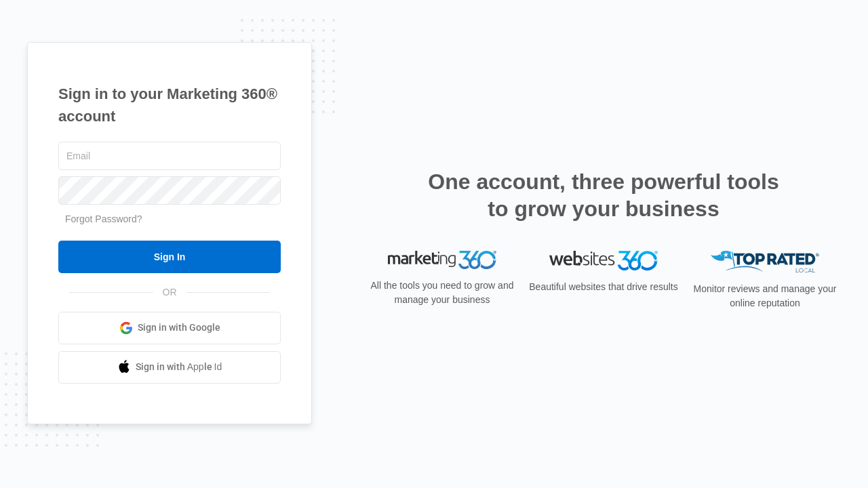  I want to click on img: Websites 360, so click(603, 260).